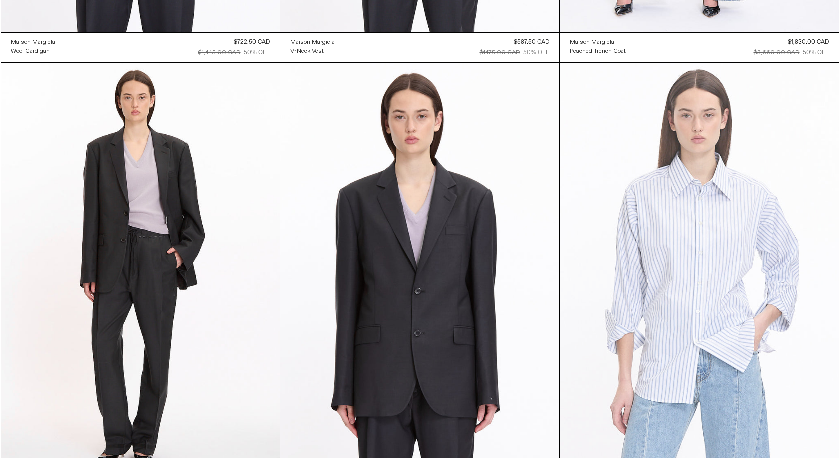 This screenshot has height=458, width=839. What do you see at coordinates (33, 51) in the screenshot?
I see `a: Wool Cardigan` at bounding box center [33, 51].